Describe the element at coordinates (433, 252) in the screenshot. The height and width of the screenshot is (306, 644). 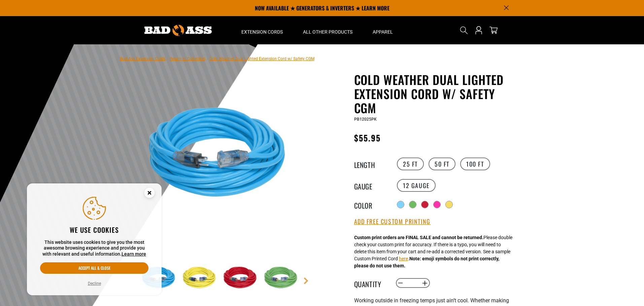
I see `div: Please double check your custom print for accuracy. If there is a typo, you will need to delete t...` at that location.